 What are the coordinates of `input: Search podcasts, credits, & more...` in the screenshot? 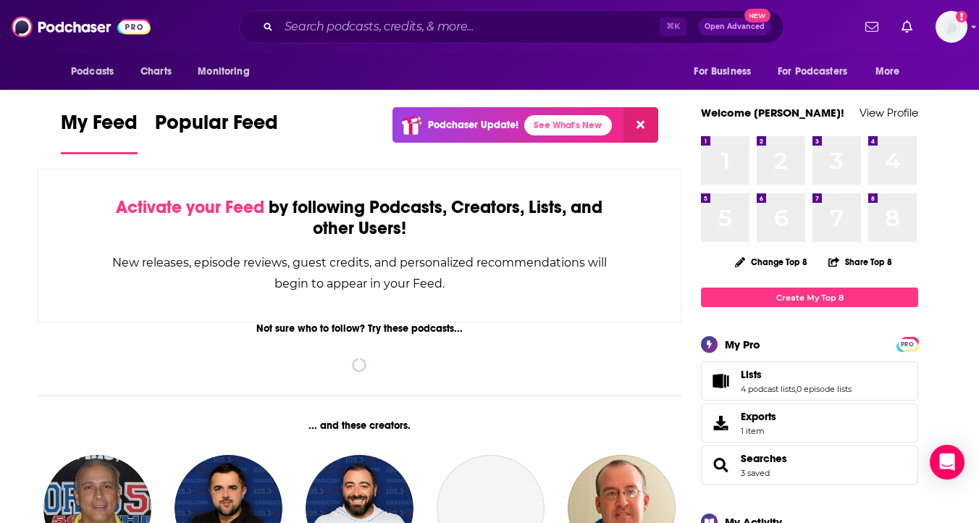 It's located at (469, 27).